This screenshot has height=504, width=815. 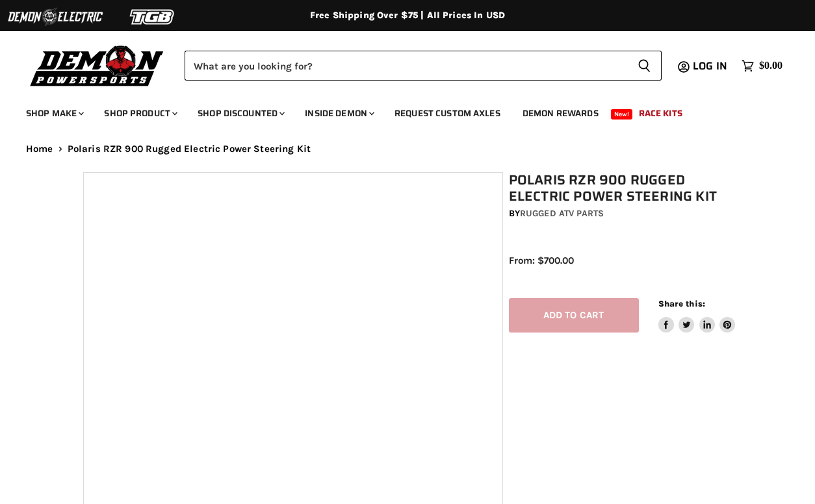 I want to click on a: Home, so click(x=40, y=148).